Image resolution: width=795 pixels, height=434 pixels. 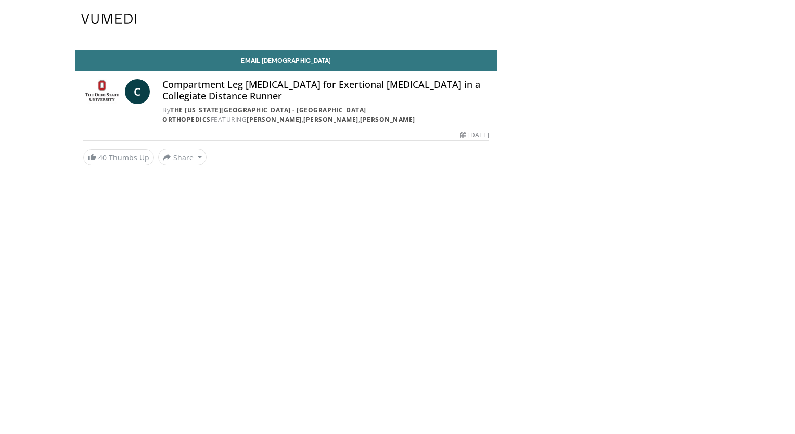 What do you see at coordinates (137, 92) in the screenshot?
I see `a: C` at bounding box center [137, 92].